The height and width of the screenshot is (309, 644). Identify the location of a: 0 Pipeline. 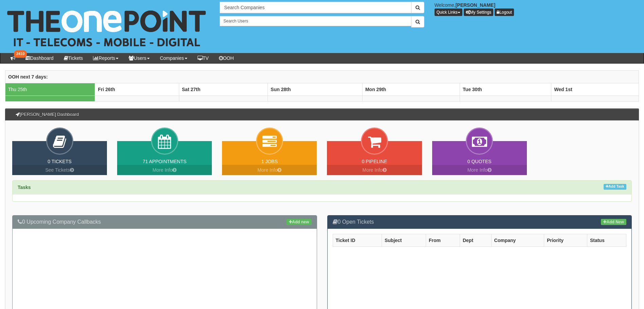
(375, 162).